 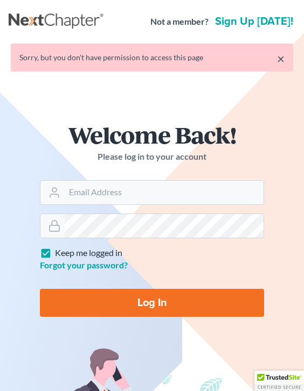 I want to click on input: Log In, so click(x=152, y=303).